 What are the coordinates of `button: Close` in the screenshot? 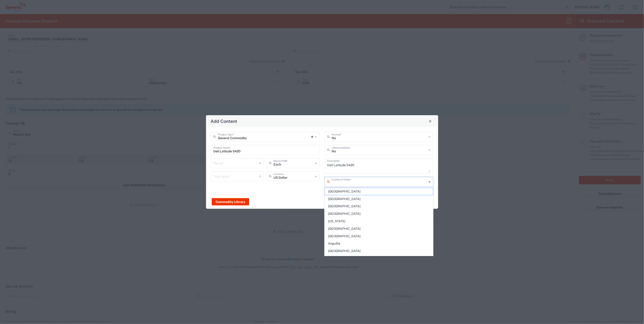 It's located at (430, 121).